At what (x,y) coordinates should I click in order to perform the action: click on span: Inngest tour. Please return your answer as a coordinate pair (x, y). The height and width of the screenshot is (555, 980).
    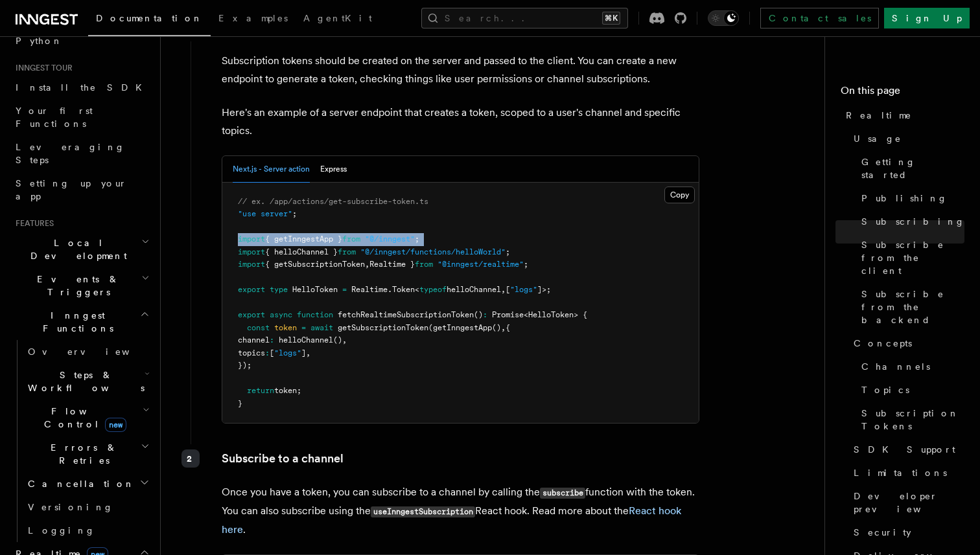
    Looking at the image, I should click on (42, 68).